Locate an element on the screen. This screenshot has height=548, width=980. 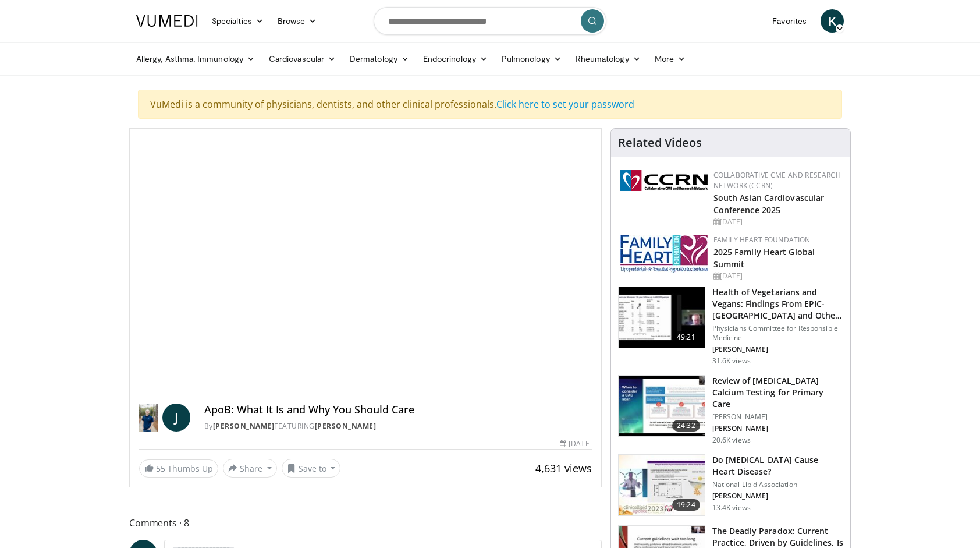
p: Physicians Committee for Responsible Medicine is located at coordinates (778, 333).